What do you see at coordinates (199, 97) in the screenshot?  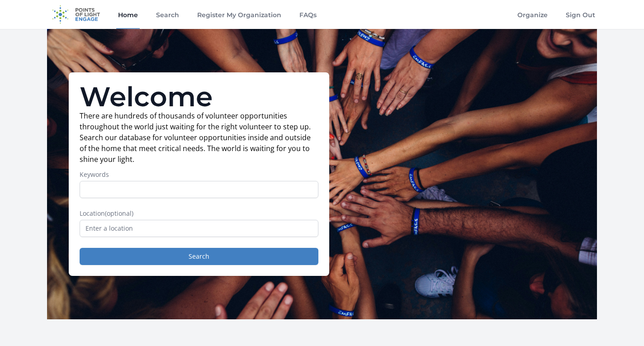 I see `h1: Welcome` at bounding box center [199, 97].